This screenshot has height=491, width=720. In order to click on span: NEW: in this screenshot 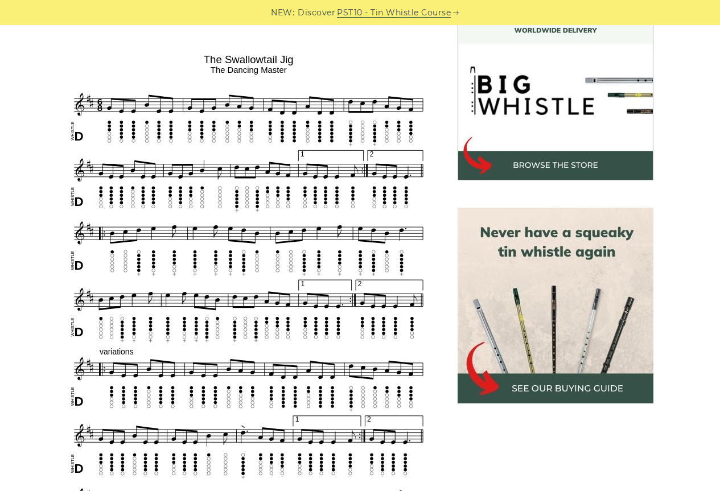, I will do `click(282, 13)`.